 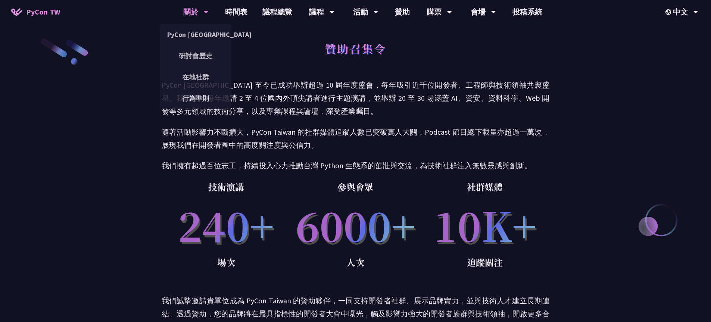 I want to click on p: 追蹤關注, so click(x=485, y=262).